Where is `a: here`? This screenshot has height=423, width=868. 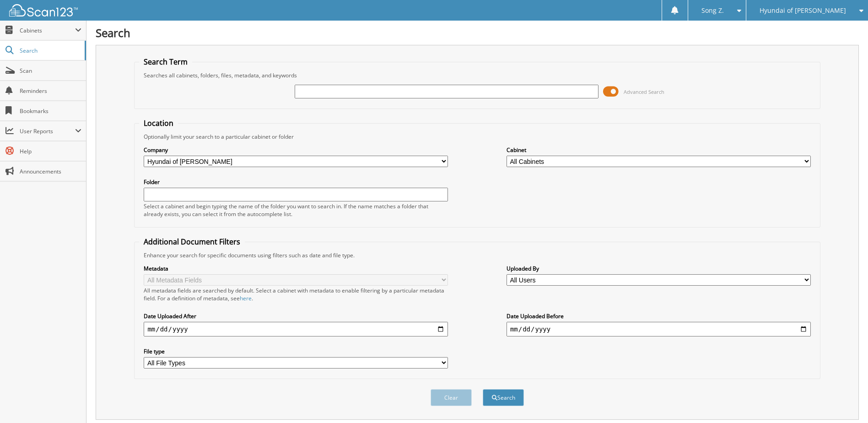
a: here is located at coordinates (246, 298).